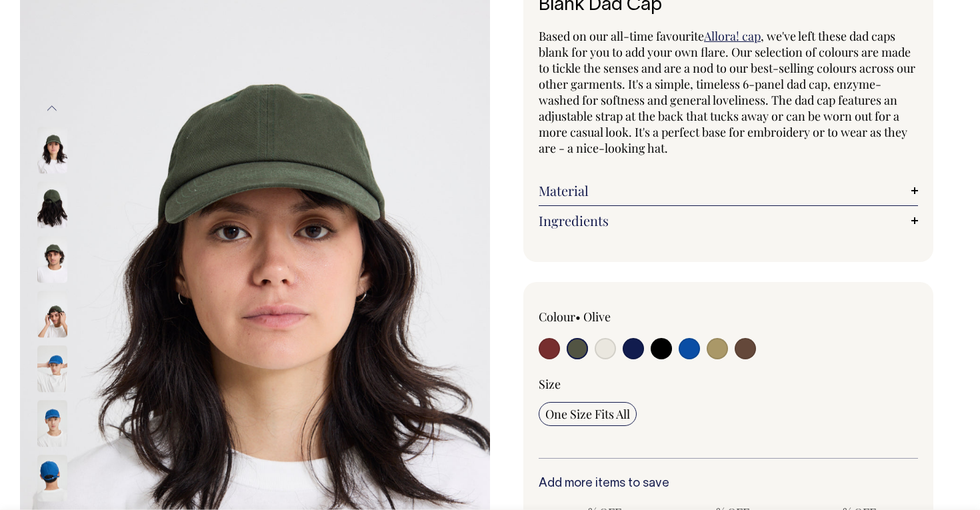 This screenshot has height=510, width=980. What do you see at coordinates (587, 414) in the screenshot?
I see `span: One Size Fits All` at bounding box center [587, 414].